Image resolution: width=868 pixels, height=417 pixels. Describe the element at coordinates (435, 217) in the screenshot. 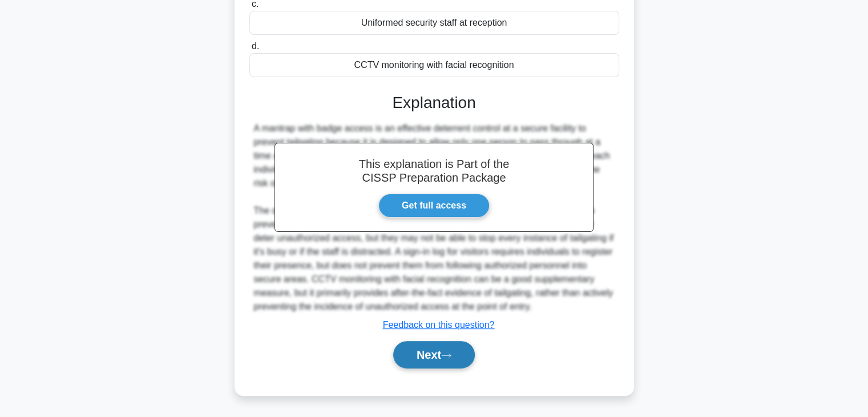

I see `div: A mantrap with badge access is an effective deterrent control at a secure facility to prevent tai...` at that location.